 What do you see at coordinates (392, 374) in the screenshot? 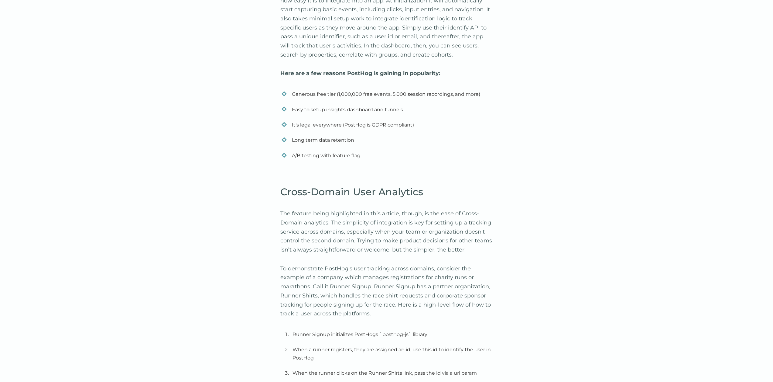
I see `li: When the runner clicks on the Runner Shirts link, pass the id via a url param` at bounding box center [392, 374].